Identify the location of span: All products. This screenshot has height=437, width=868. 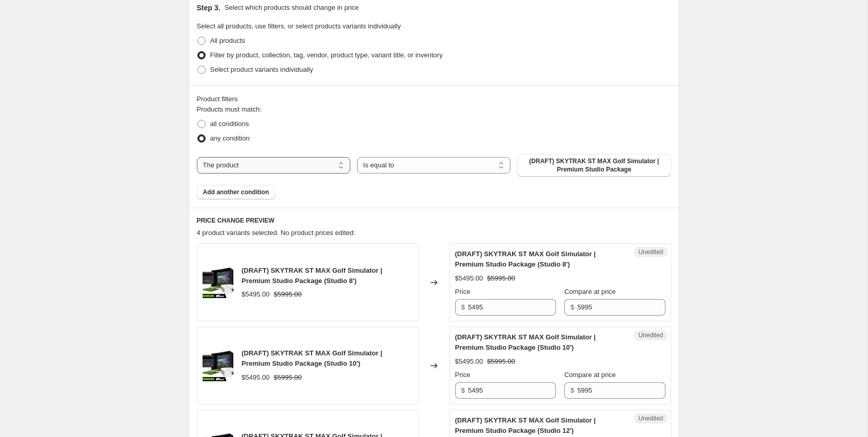
(228, 40).